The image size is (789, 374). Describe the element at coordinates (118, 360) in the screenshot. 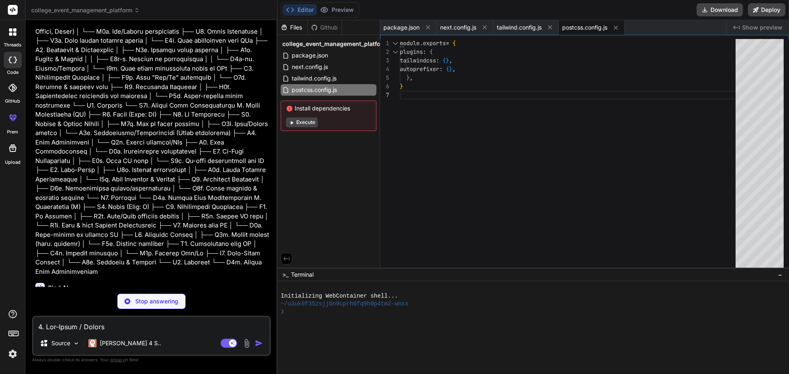

I see `span: privacy` at that location.